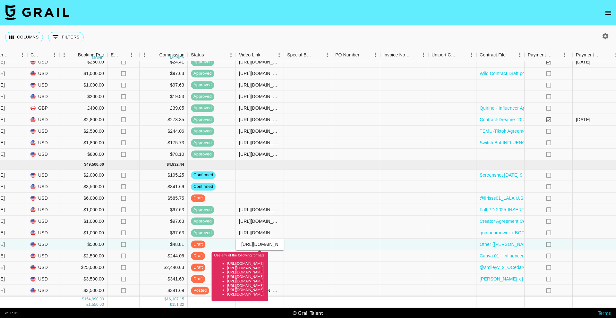 The height and width of the screenshot is (318, 616). I want to click on div: Commission, so click(172, 55).